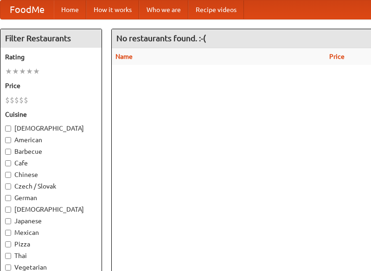 This screenshot has height=271, width=371. Describe the element at coordinates (161, 38) in the screenshot. I see `ng-pluralize: No restaurants found. :-(` at that location.